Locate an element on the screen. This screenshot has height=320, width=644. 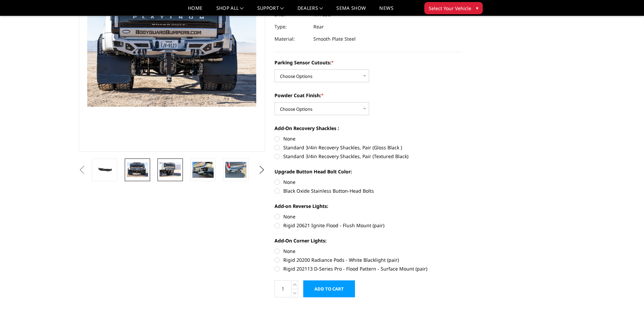
label: Rigid 20621 Ignite Flood - Flush Mount (pair) is located at coordinates (368, 225).